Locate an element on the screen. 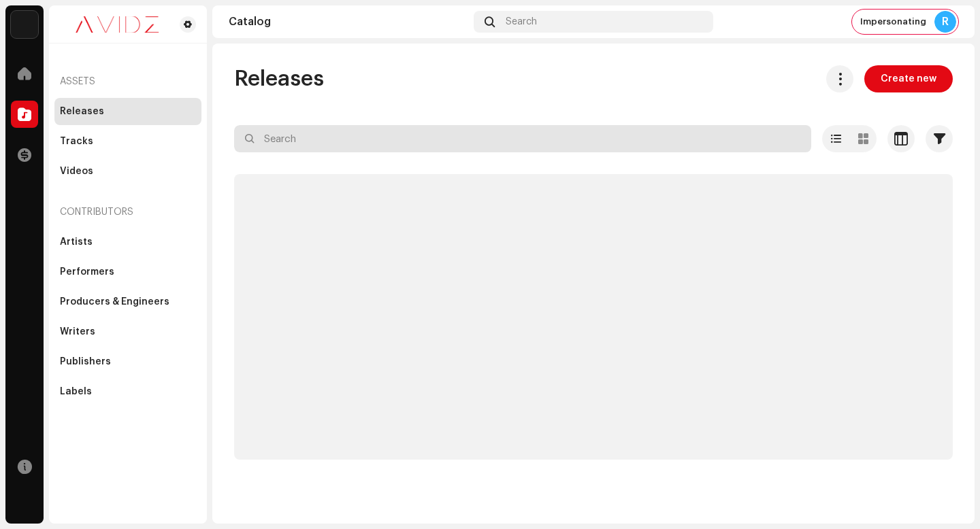 This screenshot has height=529, width=980. re-m-nav-item: Artists is located at coordinates (128, 242).